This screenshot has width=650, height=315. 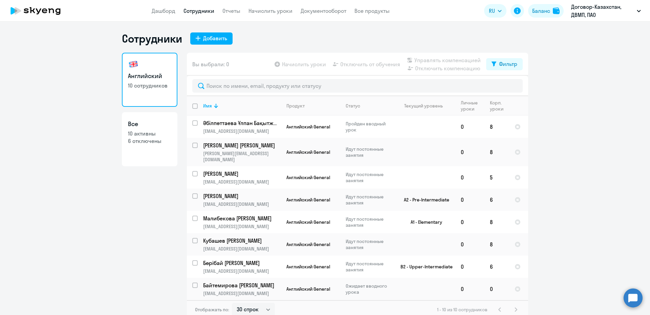 I want to click on div: Фильтр, so click(x=508, y=64).